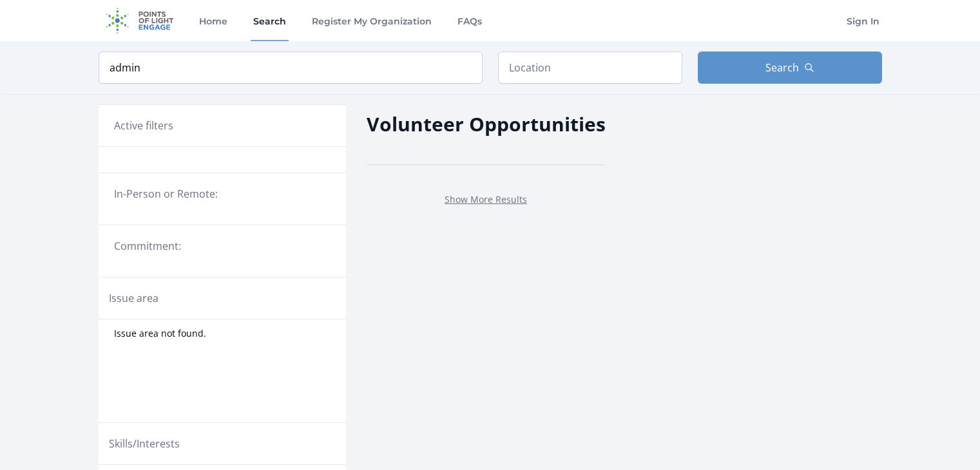 This screenshot has width=980, height=470. I want to click on input: Location, so click(590, 67).